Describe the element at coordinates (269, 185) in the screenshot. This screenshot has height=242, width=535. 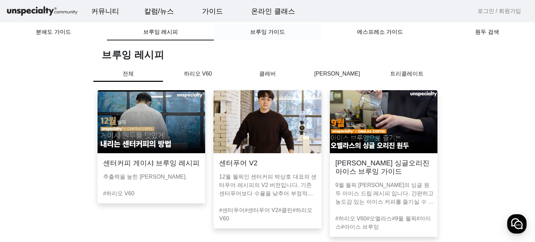
I see `p: 12월 월픽인 센터커피 박상호 대표의 센터푸어 레시피의 V2 버전입니다. 기존 센터푸어보다 수율을 낮추어 부정적인 맛이 억제되었습니다.` at that location.